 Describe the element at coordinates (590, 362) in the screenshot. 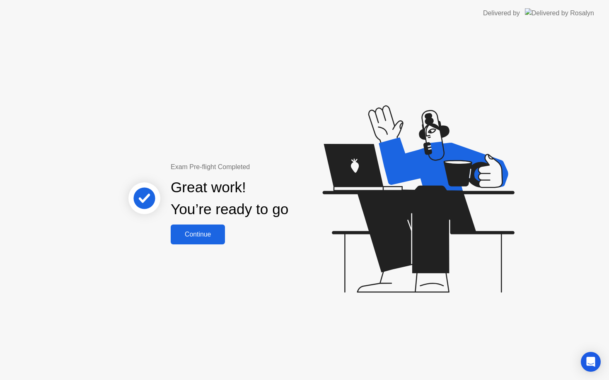

I see `div: Open Intercom Messenger` at that location.